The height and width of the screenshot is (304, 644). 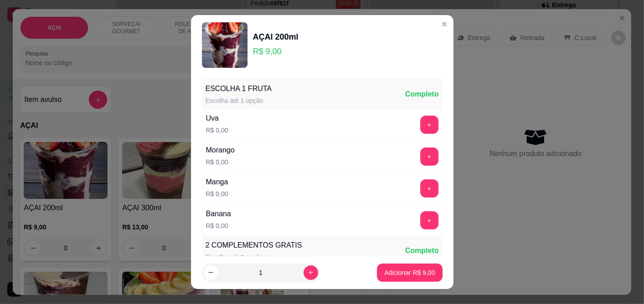 What do you see at coordinates (253, 257) in the screenshot?
I see `div: Escolha até 2 opções` at bounding box center [253, 257].